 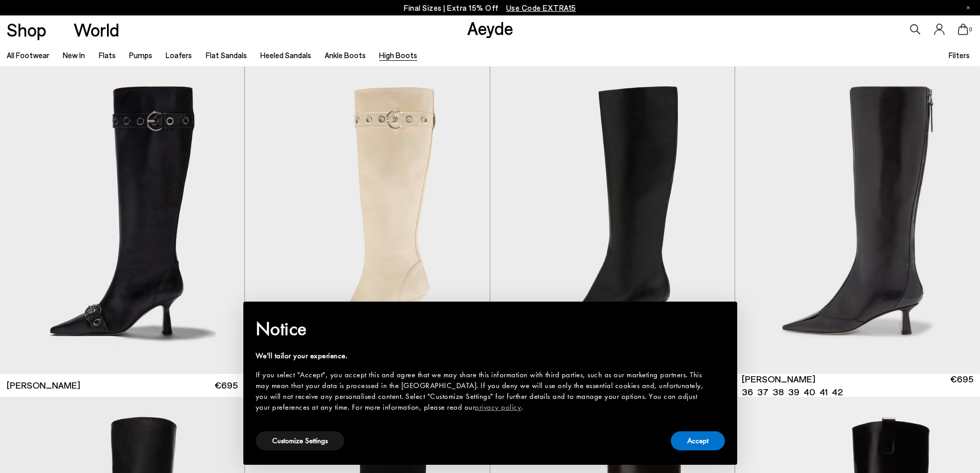 What do you see at coordinates (857, 220) in the screenshot?
I see `img: Alexis Dual-Tone High Boots` at bounding box center [857, 220].